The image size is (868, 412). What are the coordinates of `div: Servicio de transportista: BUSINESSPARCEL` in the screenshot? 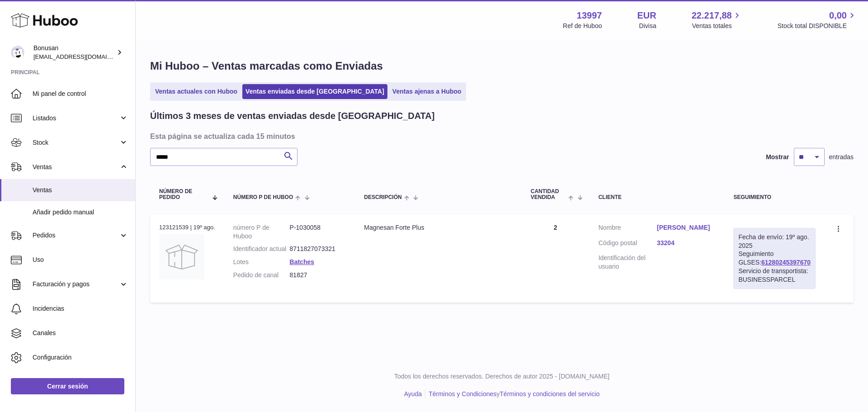 It's located at (775, 275).